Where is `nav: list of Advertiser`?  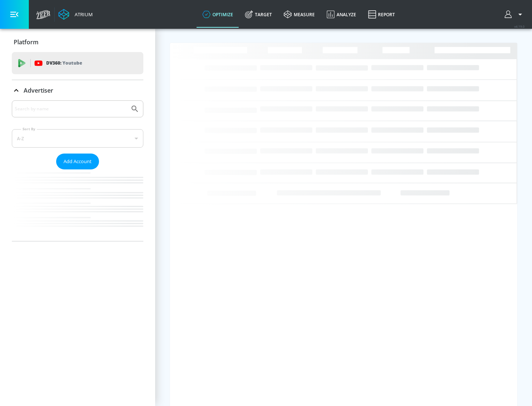
nav: list of Advertiser is located at coordinates (77, 206).